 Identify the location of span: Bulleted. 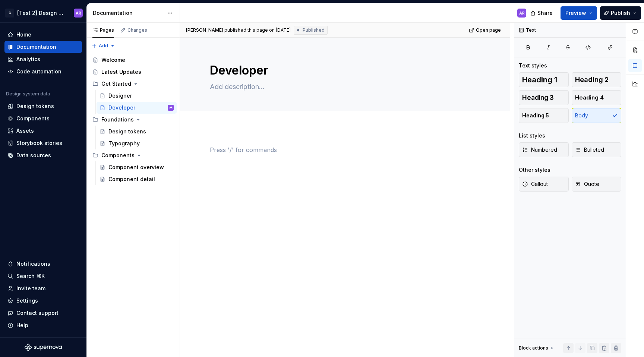
(589, 150).